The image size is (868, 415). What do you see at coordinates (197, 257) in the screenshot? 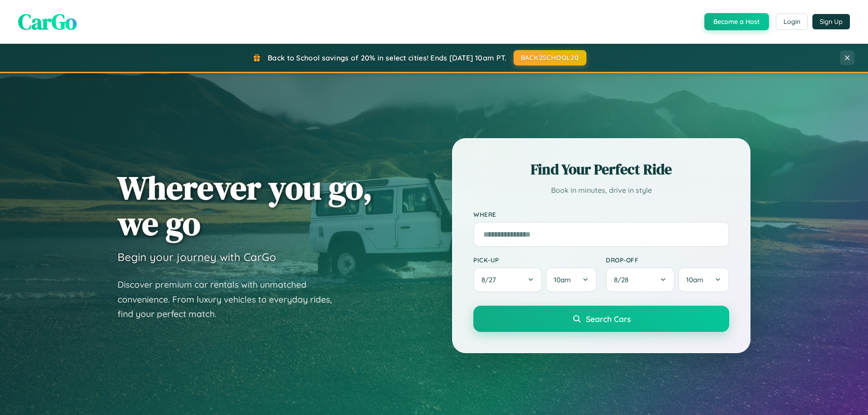
I see `h3: Begin your journey with CarGo` at bounding box center [197, 257].